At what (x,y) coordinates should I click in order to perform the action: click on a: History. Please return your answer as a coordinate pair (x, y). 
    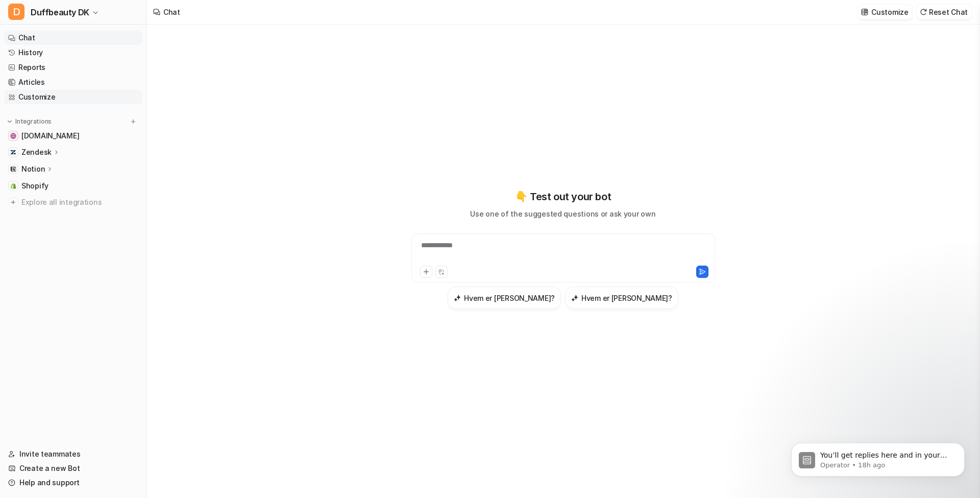
    Looking at the image, I should click on (73, 52).